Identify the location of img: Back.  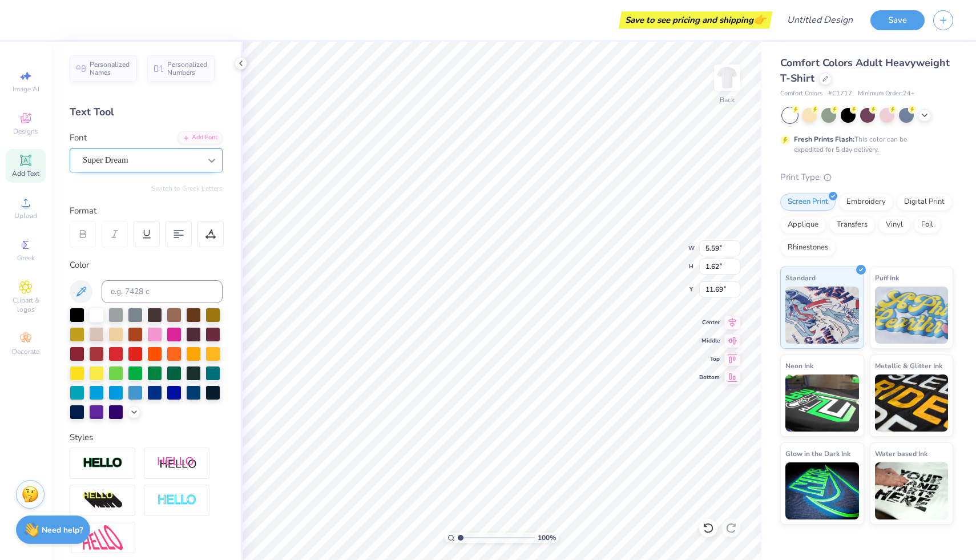
(727, 77).